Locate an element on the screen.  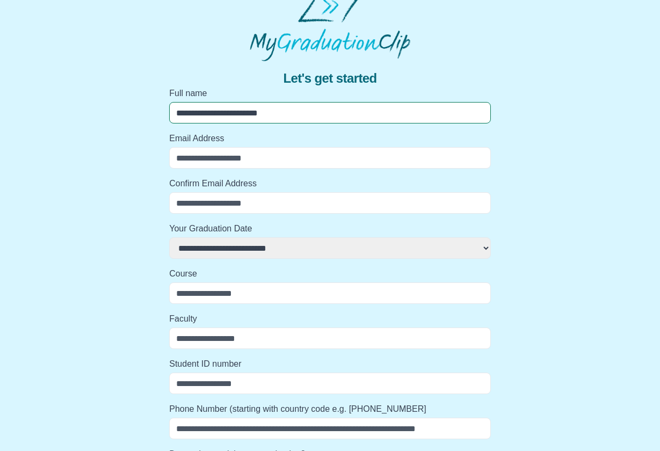
label: Confirm Email Address is located at coordinates (330, 184).